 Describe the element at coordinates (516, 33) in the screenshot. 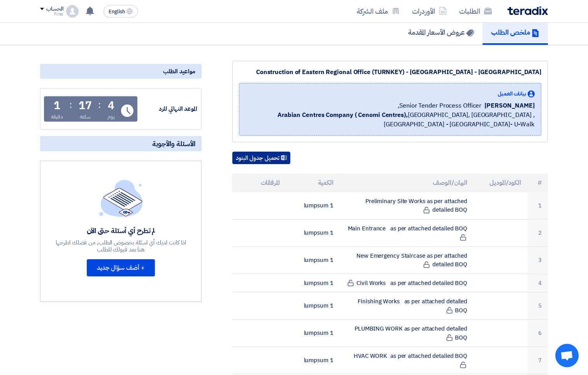

I see `a: ملخص الطلب` at that location.